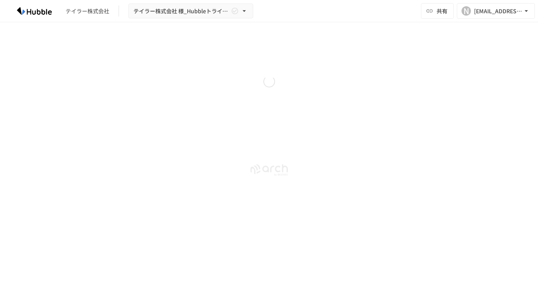 This screenshot has height=292, width=538. What do you see at coordinates (87, 11) in the screenshot?
I see `div: テイラー株式会社` at bounding box center [87, 11].